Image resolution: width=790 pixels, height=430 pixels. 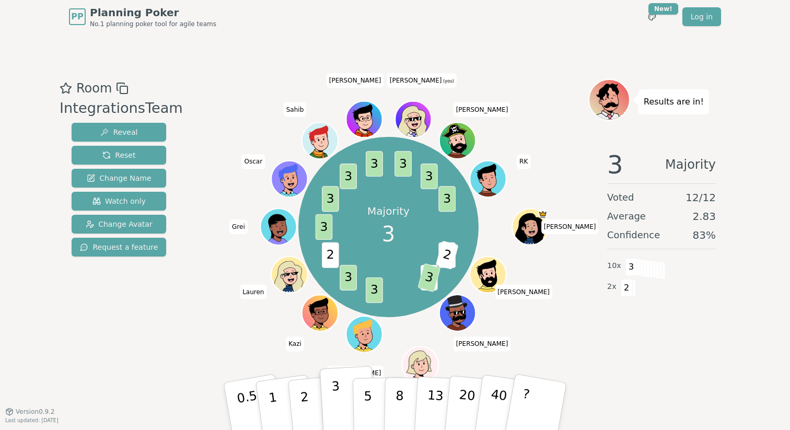 I want to click on span: Request a feature, so click(x=119, y=247).